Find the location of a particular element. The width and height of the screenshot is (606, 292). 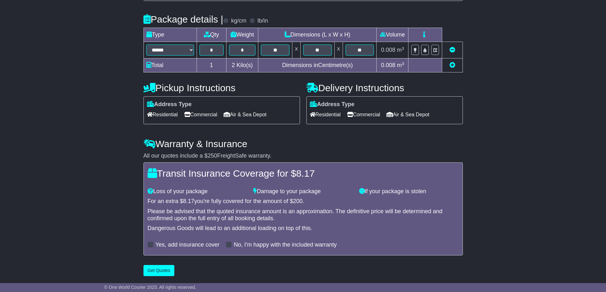

div: For an extra $ you're fully covered for the amount of $ . is located at coordinates (303, 202).